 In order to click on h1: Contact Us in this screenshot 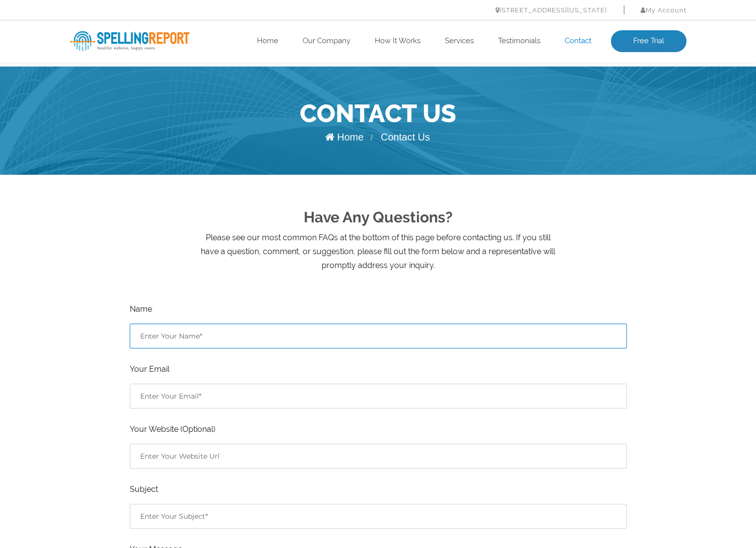, I will do `click(378, 114)`.